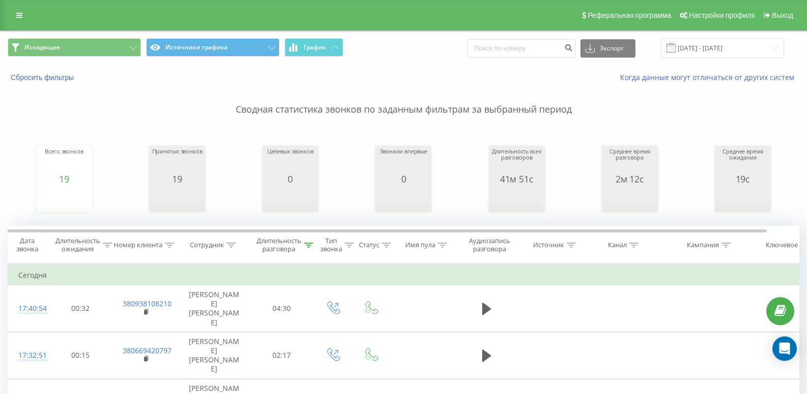 The width and height of the screenshot is (807, 394). Describe the element at coordinates (315, 47) in the screenshot. I see `span: График` at that location.